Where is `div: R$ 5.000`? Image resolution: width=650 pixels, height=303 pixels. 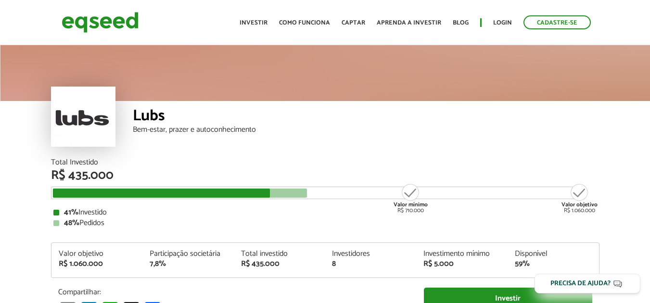 div: R$ 5.000 is located at coordinates (462, 264).